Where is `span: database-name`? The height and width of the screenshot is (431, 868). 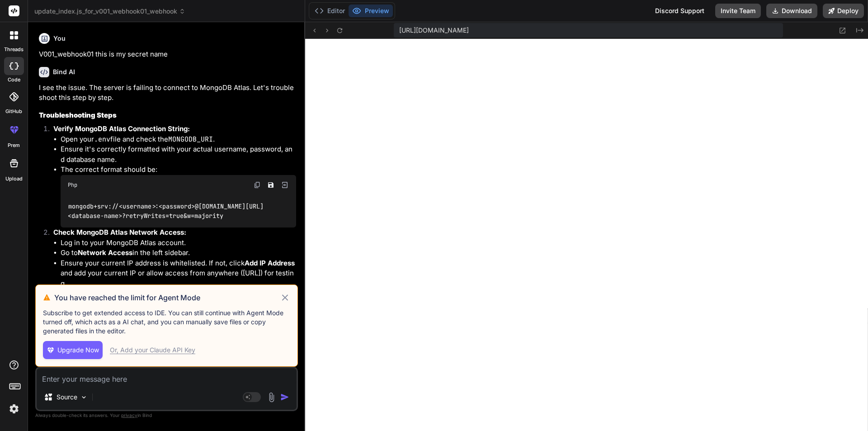
span: database-name is located at coordinates (95, 216).